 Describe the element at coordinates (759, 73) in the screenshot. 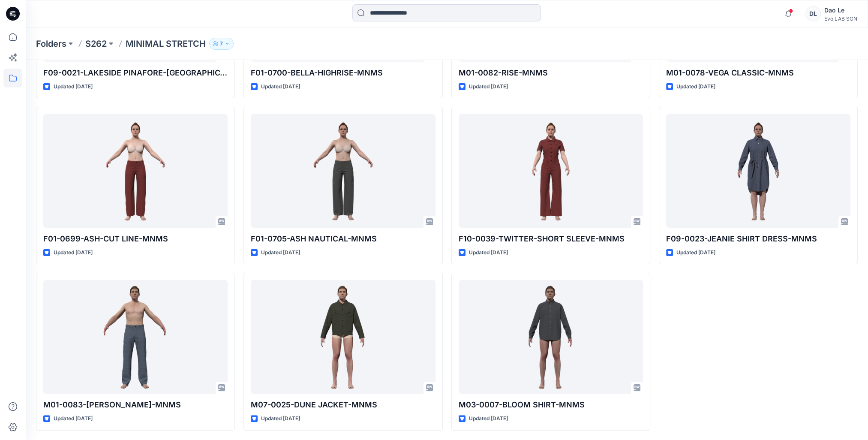

I see `p: M01-0078-VEGA CLASSIC-MNMS` at that location.